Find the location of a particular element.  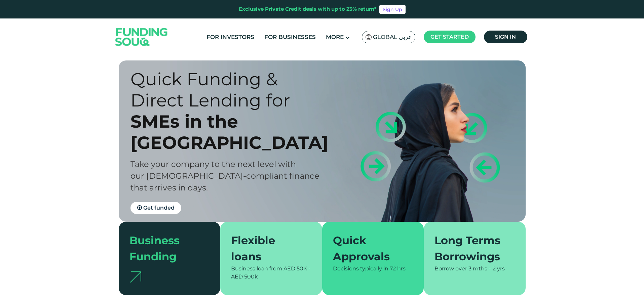

span: 3 mths – 2 yrs is located at coordinates (486, 268).